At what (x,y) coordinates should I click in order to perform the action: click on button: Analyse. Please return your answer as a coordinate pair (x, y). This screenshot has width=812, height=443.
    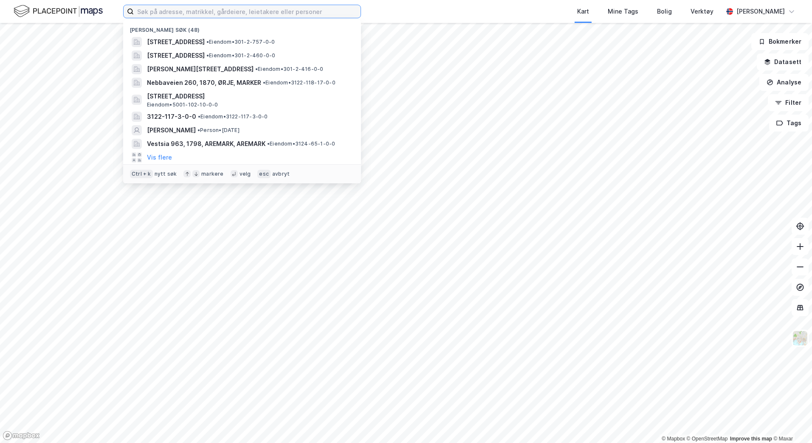
    Looking at the image, I should click on (784, 82).